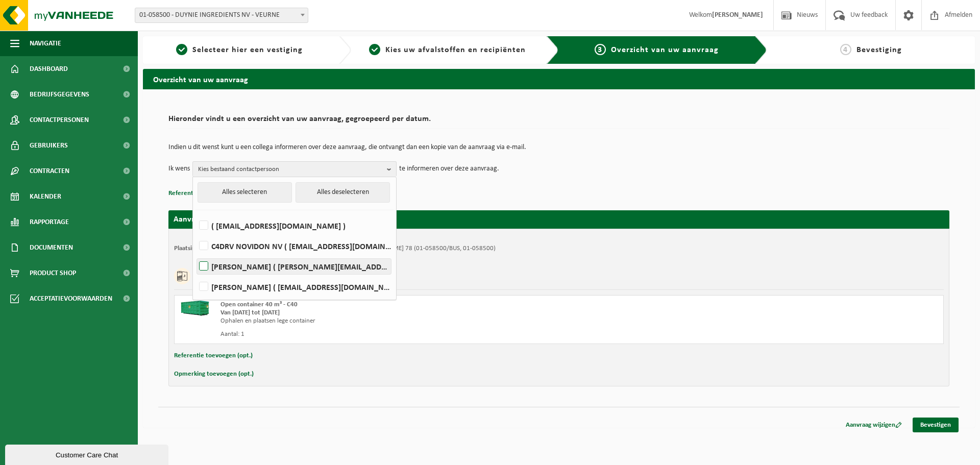  What do you see at coordinates (181, 49) in the screenshot?
I see `span: 1` at bounding box center [181, 49].